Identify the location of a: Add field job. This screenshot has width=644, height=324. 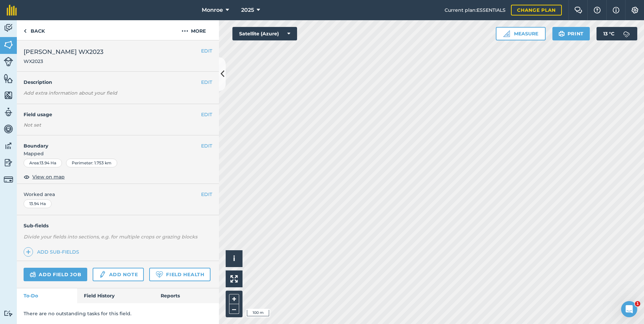
(55, 274).